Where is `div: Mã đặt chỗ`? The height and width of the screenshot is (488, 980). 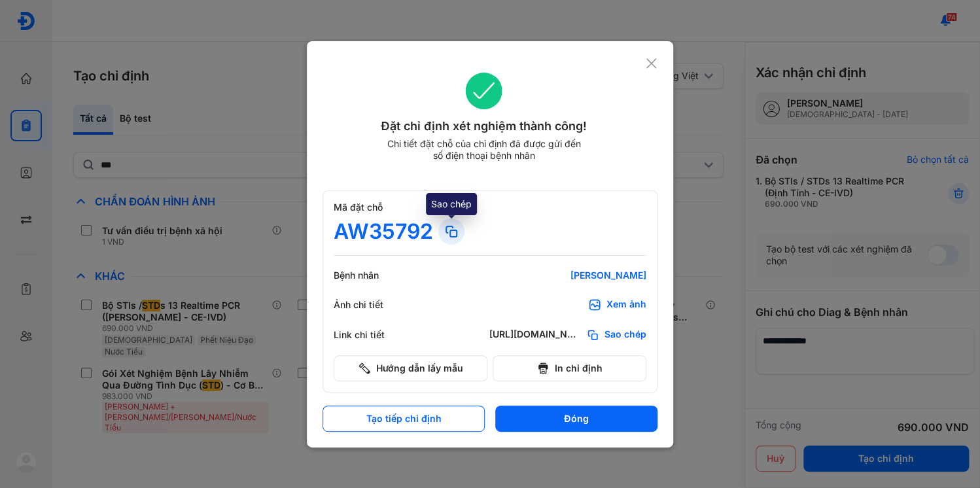 div: Mã đặt chỗ is located at coordinates (490, 207).